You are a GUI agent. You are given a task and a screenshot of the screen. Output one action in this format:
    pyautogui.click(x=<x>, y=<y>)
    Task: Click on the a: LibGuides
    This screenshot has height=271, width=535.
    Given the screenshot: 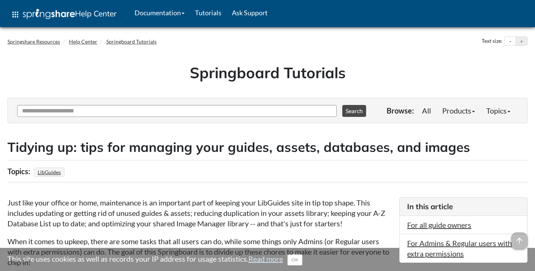 What is the action you would take?
    pyautogui.click(x=49, y=172)
    